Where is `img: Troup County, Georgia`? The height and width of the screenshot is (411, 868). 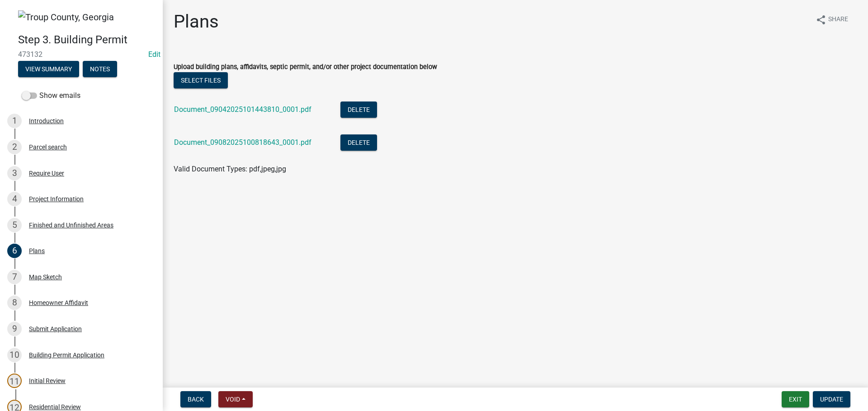 img: Troup County, Georgia is located at coordinates (66, 17).